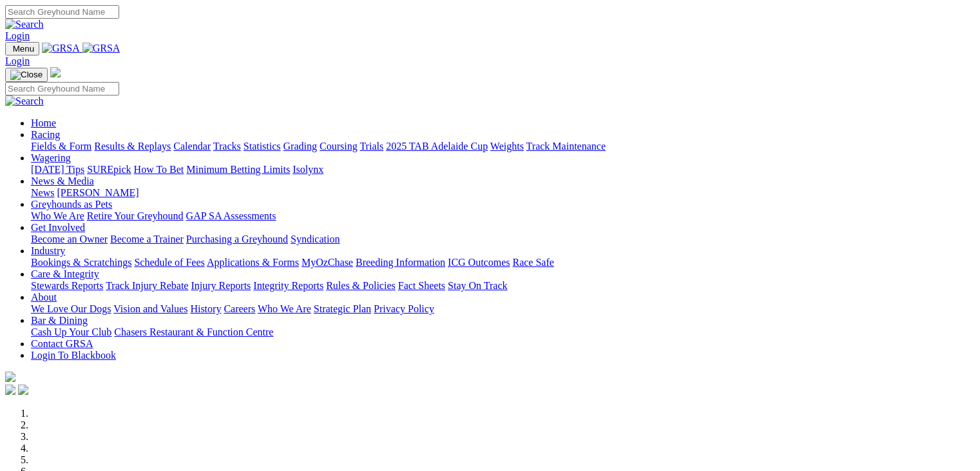 The height and width of the screenshot is (471, 980). What do you see at coordinates (23, 390) in the screenshot?
I see `img: twitter.svg` at bounding box center [23, 390].